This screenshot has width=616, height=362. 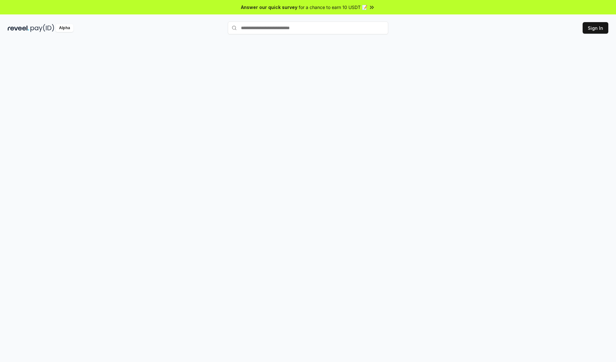 I want to click on span: Answer our quick survey, so click(x=269, y=7).